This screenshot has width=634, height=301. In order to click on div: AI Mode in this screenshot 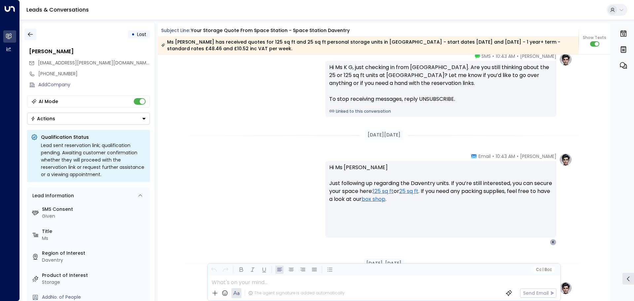, I will do `click(48, 101)`.